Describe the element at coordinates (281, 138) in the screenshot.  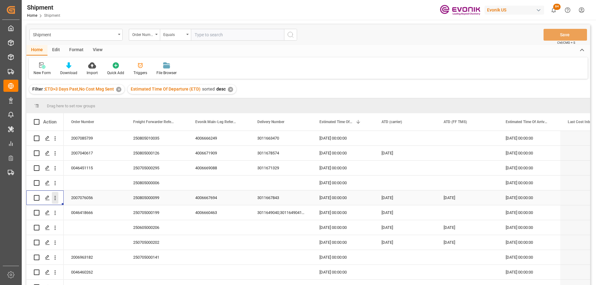
I see `div: 3011663470` at that location.